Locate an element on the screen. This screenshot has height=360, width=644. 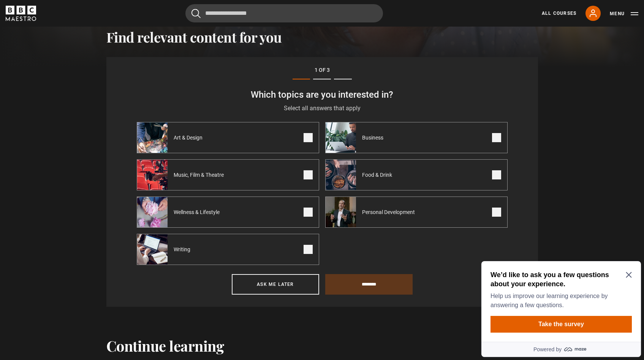
span: Food & Drink is located at coordinates (379, 175).